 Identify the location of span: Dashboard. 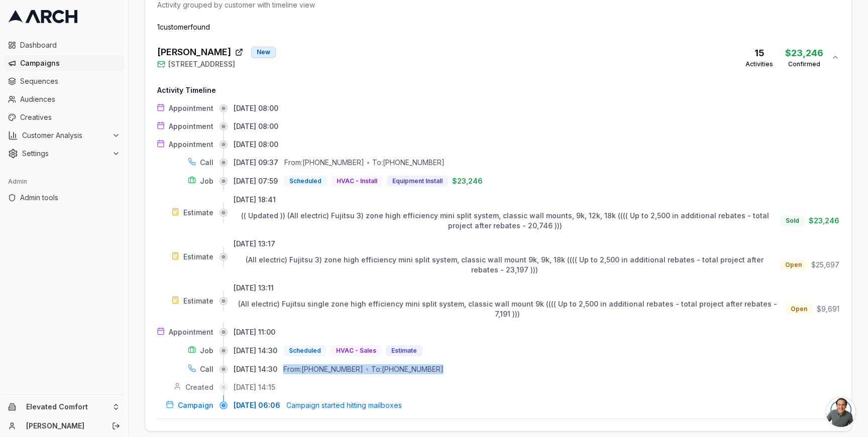
(70, 45).